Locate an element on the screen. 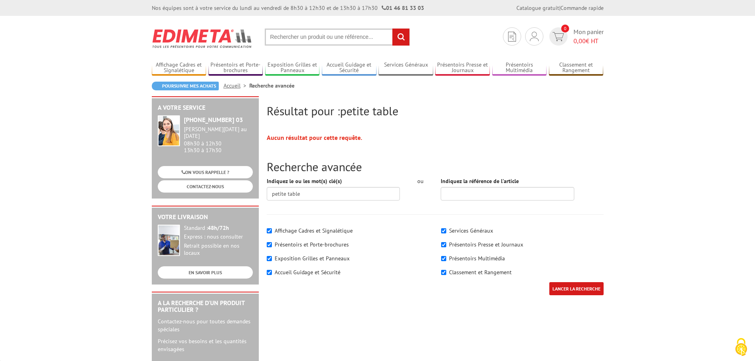 This screenshot has height=361, width=755. span: 0,00 is located at coordinates (580, 41).